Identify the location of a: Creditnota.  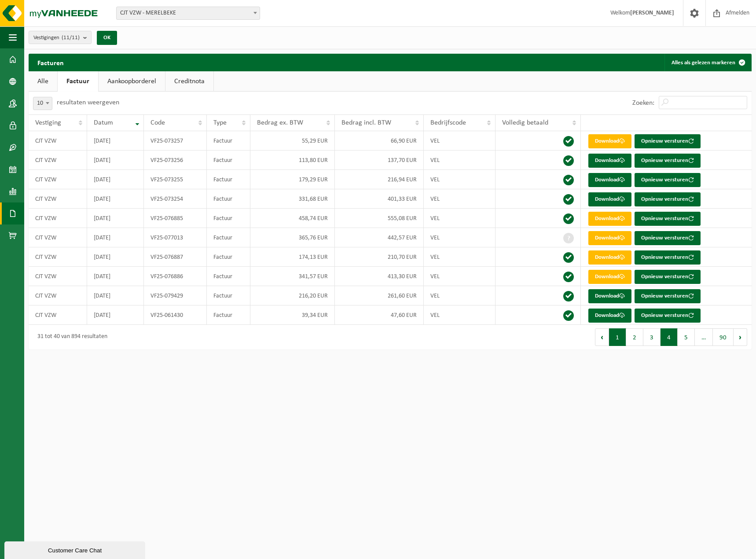
(189, 82).